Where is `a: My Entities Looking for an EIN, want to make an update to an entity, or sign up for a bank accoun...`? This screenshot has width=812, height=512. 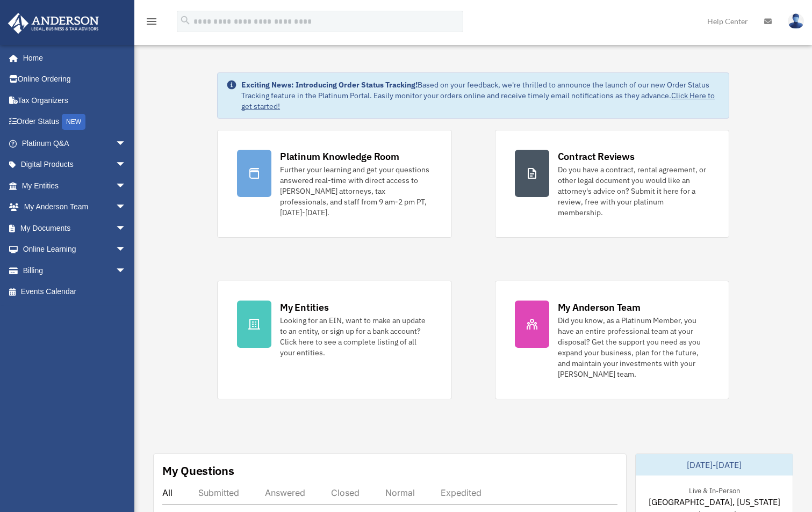
a: My Entities Looking for an EIN, want to make an update to an entity, or sign up for a bank accoun... is located at coordinates (334, 340).